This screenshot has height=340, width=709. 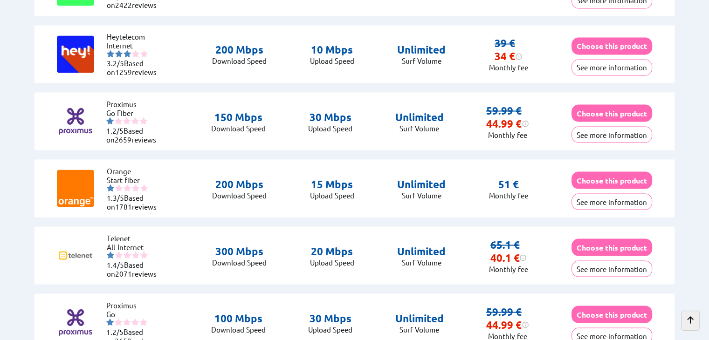 I want to click on li: Orange, so click(x=135, y=171).